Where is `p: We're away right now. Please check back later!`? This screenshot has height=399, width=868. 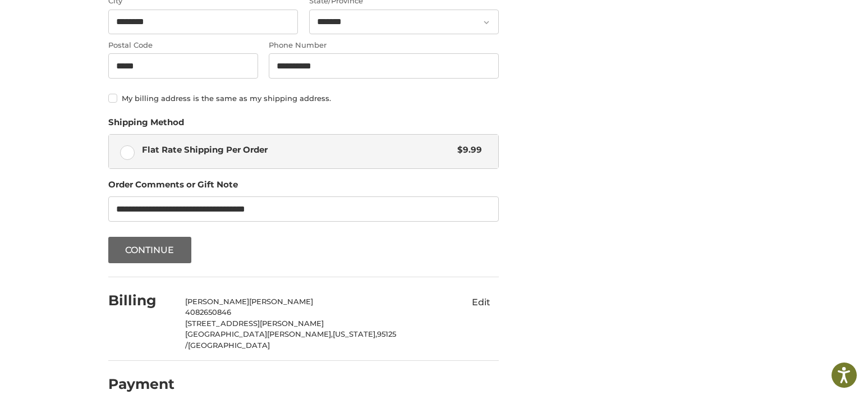 p: We're away right now. Please check back later! is located at coordinates (72, 22).